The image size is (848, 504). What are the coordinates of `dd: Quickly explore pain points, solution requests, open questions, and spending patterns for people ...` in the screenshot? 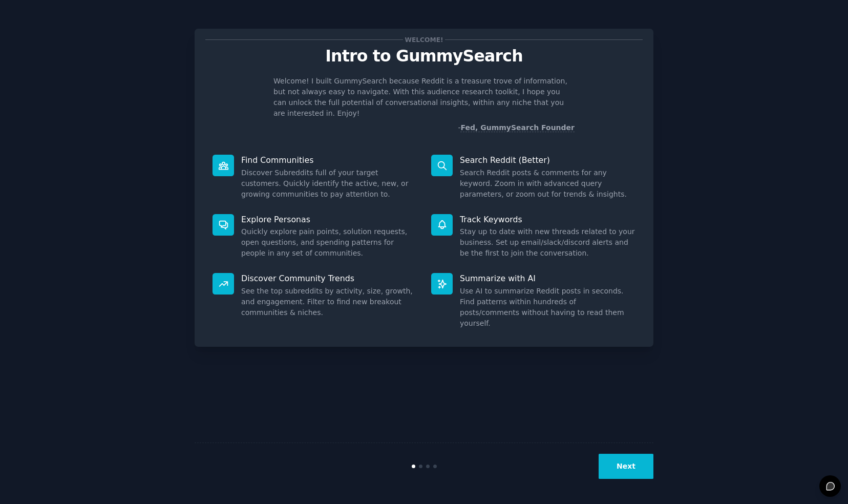 It's located at (329, 242).